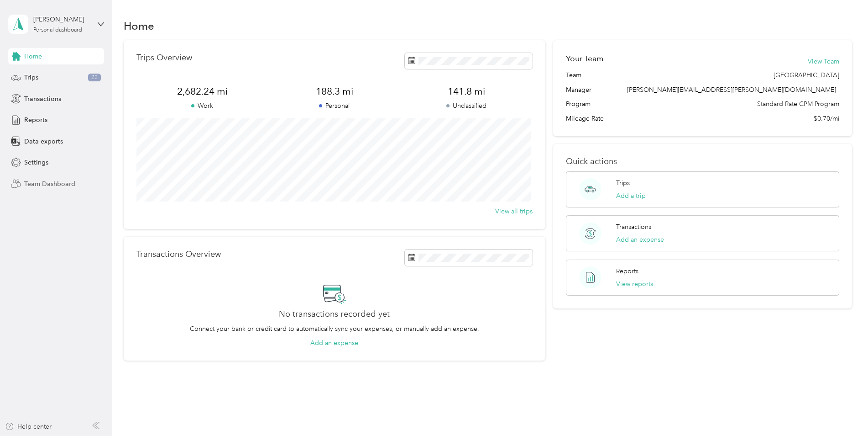 This screenshot has width=868, height=436. What do you see at coordinates (202, 91) in the screenshot?
I see `span: 2,682.24 mi` at bounding box center [202, 91].